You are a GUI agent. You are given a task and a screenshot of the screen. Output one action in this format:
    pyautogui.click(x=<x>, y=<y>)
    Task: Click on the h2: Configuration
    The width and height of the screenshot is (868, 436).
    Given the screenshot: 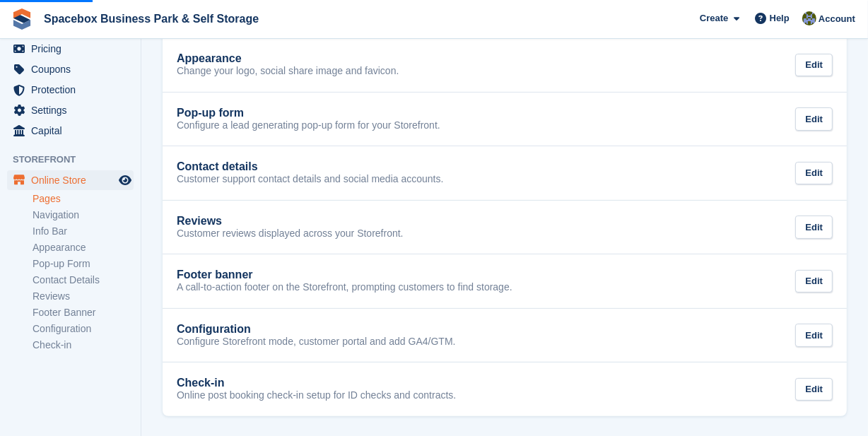 What is the action you would take?
    pyautogui.click(x=214, y=330)
    